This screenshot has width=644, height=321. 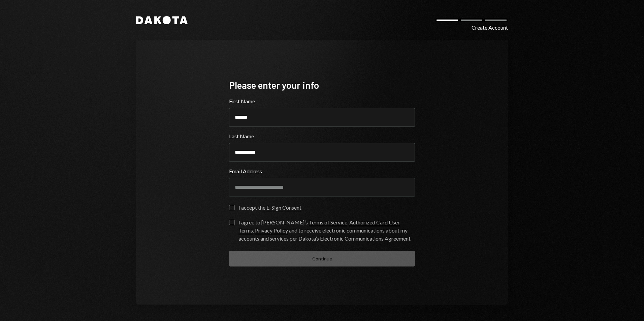 What do you see at coordinates (328, 222) in the screenshot?
I see `a: Terms of Service` at bounding box center [328, 222].